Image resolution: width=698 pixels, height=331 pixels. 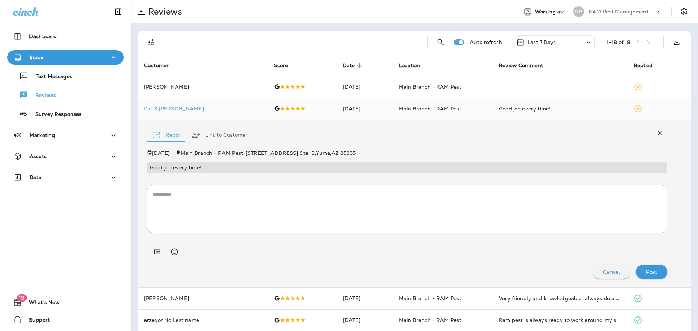 What do you see at coordinates (41, 304) in the screenshot?
I see `span: What's New` at bounding box center [41, 304].